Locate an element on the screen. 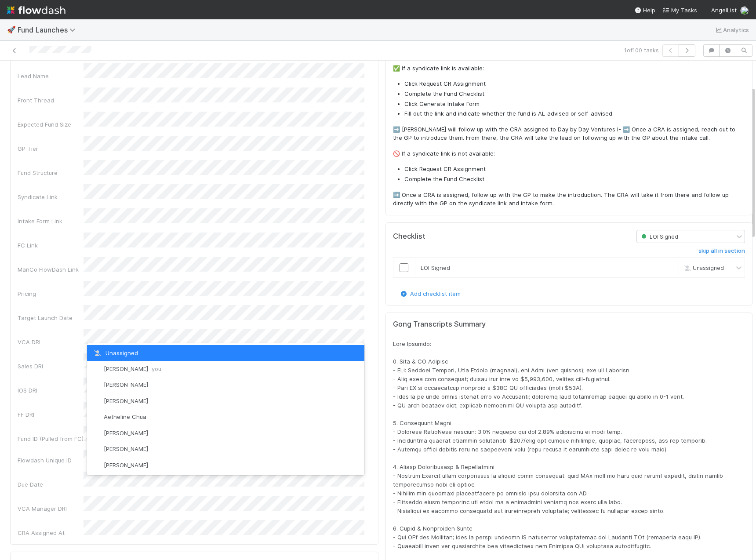 Image resolution: width=756 pixels, height=560 pixels. img: avatar_628a5c20-041b-43d3-a441-1958b262852b.png is located at coordinates (97, 465).